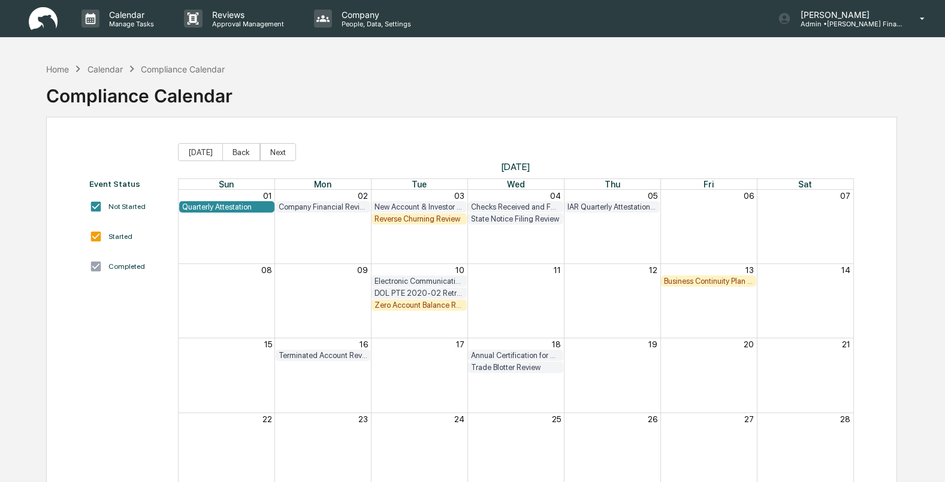 Image resolution: width=945 pixels, height=482 pixels. I want to click on div: New Account & Investor Profile Review, so click(419, 207).